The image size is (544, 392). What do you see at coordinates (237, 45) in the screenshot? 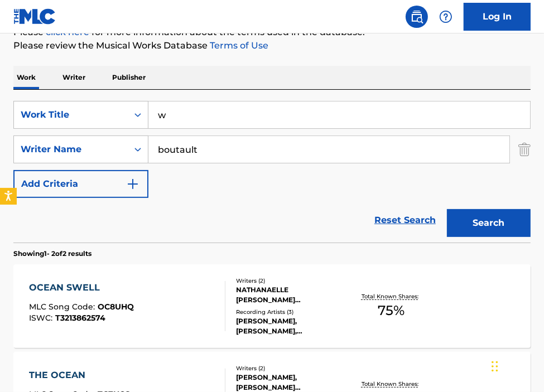
I see `a: Terms of Use` at bounding box center [237, 45].